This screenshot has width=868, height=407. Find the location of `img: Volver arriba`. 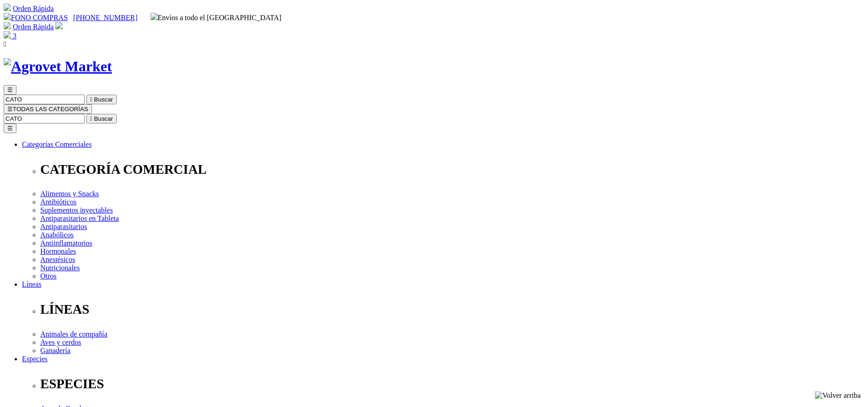

img: Volver arriba is located at coordinates (838, 395).